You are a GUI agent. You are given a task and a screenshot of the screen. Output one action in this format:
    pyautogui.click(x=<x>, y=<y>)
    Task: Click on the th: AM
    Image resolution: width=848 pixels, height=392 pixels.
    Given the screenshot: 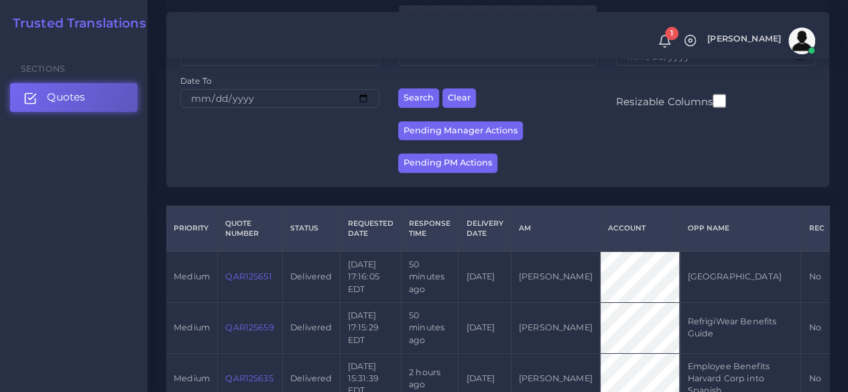 What is the action you would take?
    pyautogui.click(x=555, y=229)
    